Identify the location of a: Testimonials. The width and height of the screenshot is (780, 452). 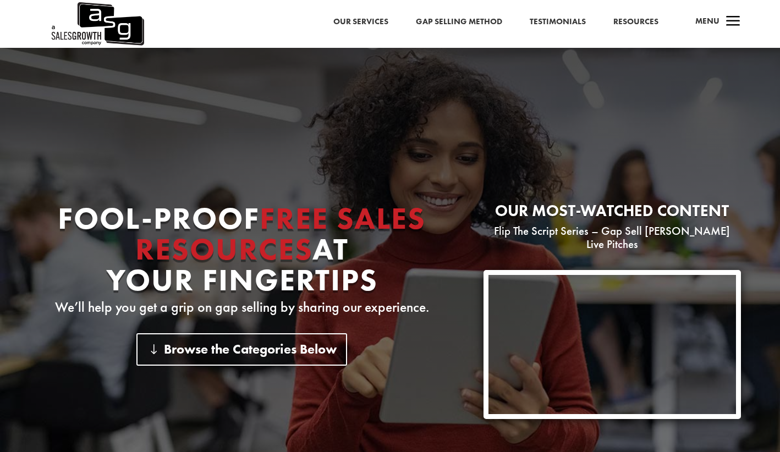
(558, 22).